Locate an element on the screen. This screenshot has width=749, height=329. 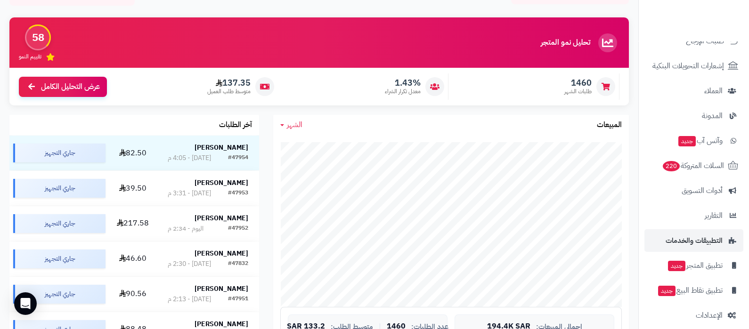
a: تطبيق المتجرجديد is located at coordinates (694, 266).